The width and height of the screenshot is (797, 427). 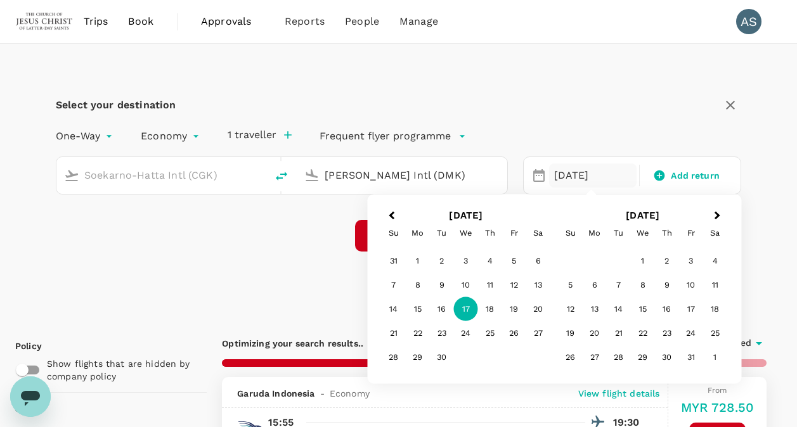 I want to click on div: Choose Friday, October 17th, 2025, so click(x=691, y=309).